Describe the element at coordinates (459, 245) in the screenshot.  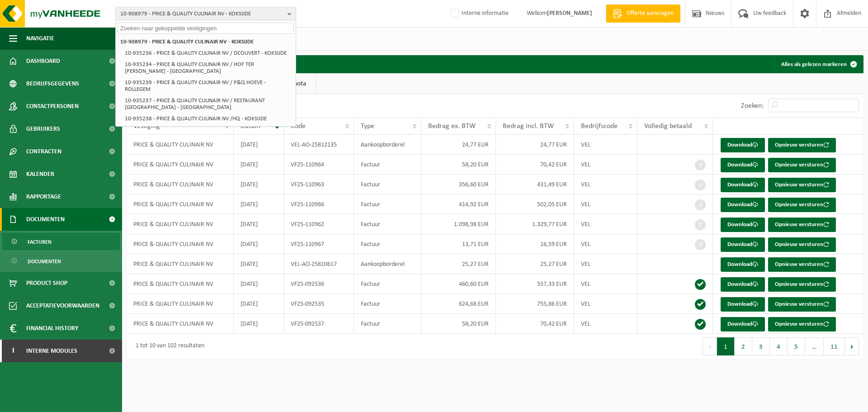
I see `td: 13,71 EUR` at that location.